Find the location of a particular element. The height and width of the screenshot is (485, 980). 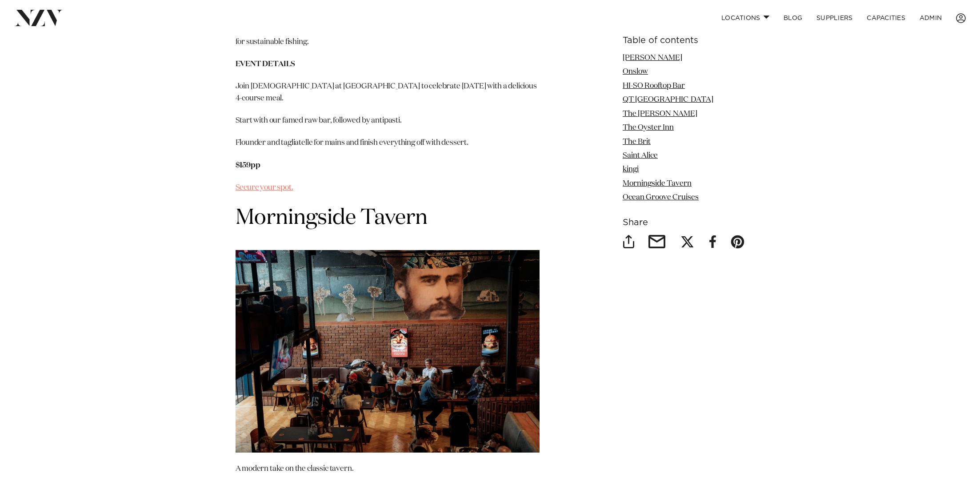

a: HI-SO Rooftop Bar is located at coordinates (654, 85).